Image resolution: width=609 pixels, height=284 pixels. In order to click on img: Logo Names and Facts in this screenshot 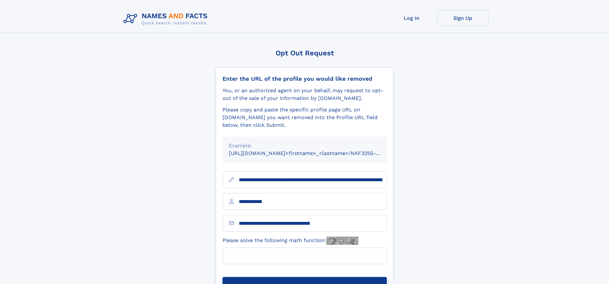, I will do `click(167, 19)`.